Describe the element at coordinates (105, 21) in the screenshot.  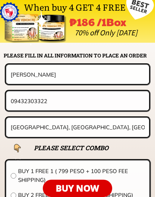
I see `div: ₱186 /1Box` at that location.